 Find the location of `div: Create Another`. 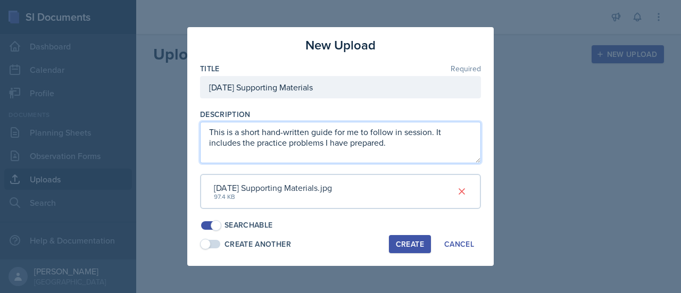

div: Create Another is located at coordinates (257, 244).